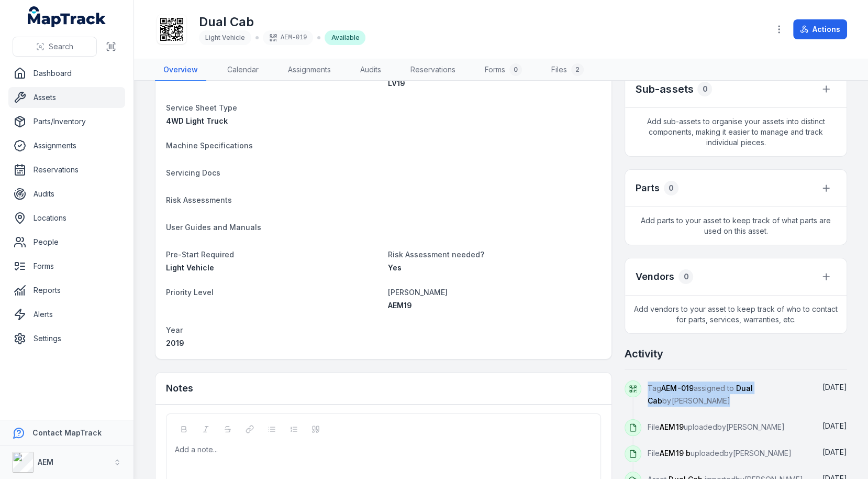 The image size is (868, 479). I want to click on span: Add sub-assets to organise your assets into distinct components, making it easier to manage and t..., so click(736, 132).